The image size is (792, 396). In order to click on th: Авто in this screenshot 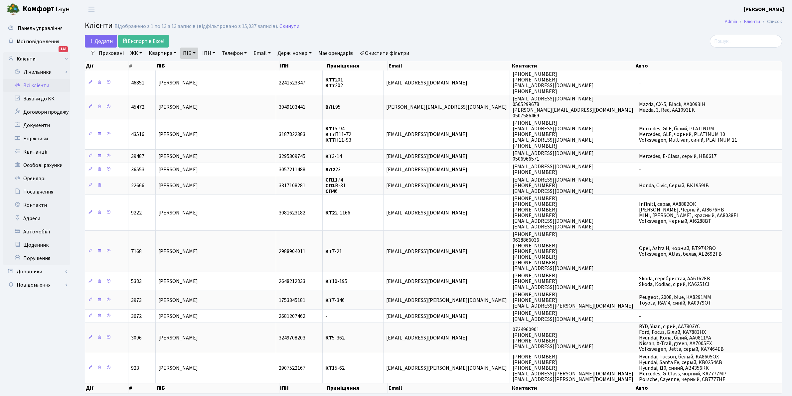, I will do `click(708, 66)`.